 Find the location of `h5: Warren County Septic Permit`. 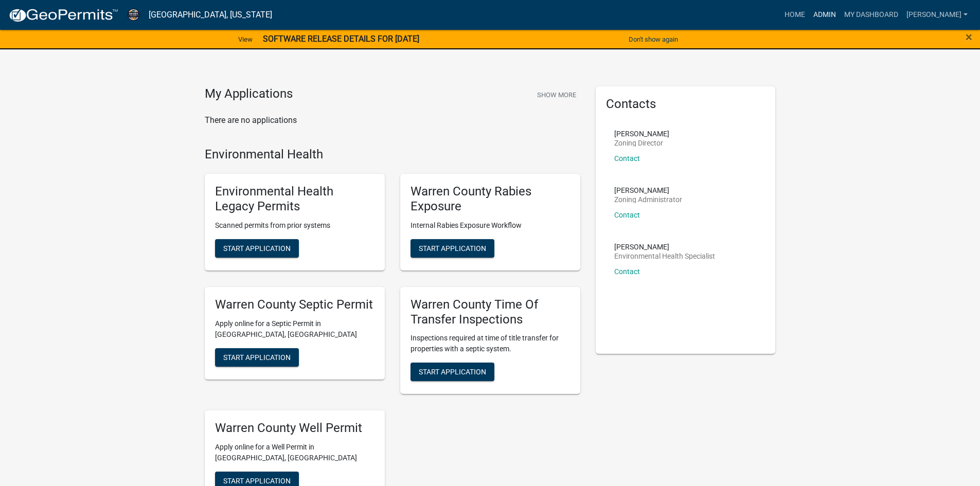

h5: Warren County Septic Permit is located at coordinates (295, 304).